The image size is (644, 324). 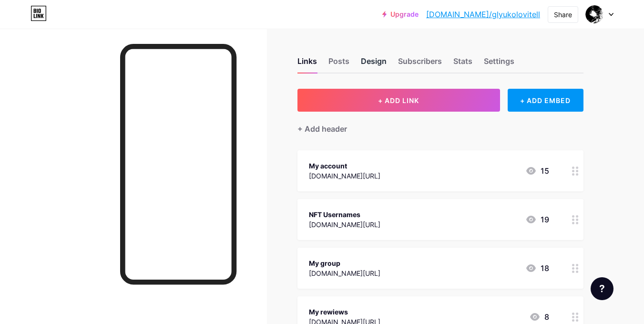 What do you see at coordinates (463, 64) in the screenshot?
I see `div: Stats` at bounding box center [463, 64].